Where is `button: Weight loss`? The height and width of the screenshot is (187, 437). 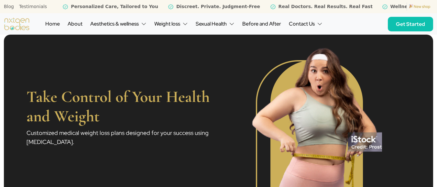
button: Weight loss is located at coordinates (171, 24).